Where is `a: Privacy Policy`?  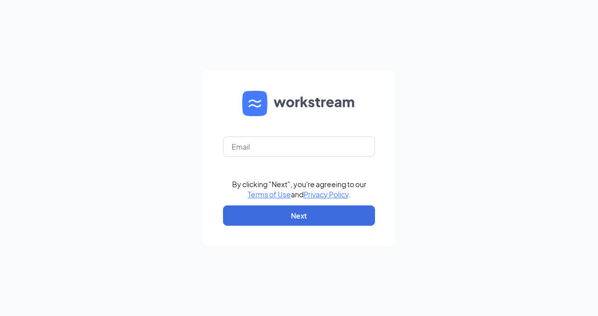
a: Privacy Policy is located at coordinates (326, 194).